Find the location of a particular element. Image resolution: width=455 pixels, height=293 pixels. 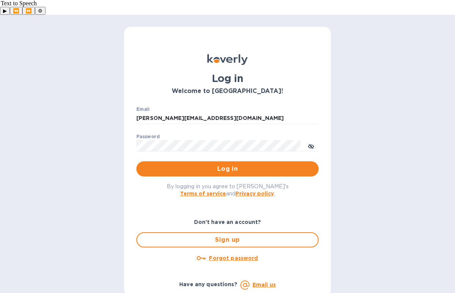

button: Sign up is located at coordinates (227, 240).